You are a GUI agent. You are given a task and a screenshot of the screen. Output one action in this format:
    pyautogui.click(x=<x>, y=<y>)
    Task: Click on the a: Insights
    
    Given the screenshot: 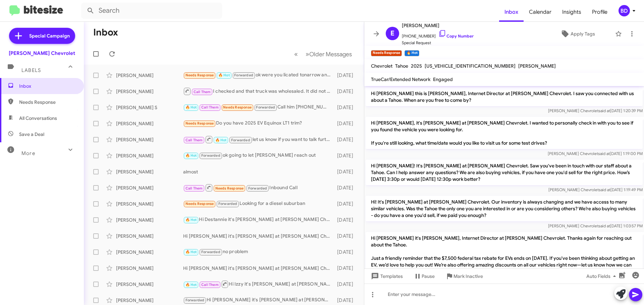 What is the action you would take?
    pyautogui.click(x=571, y=12)
    